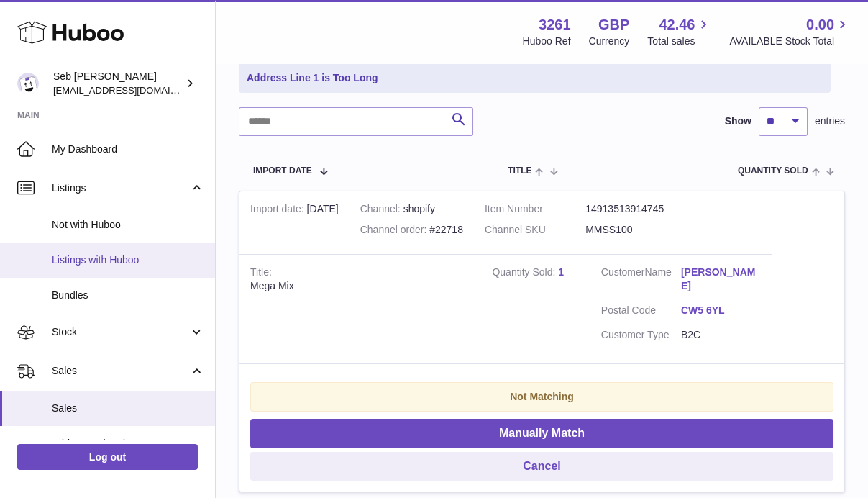 The image size is (868, 498). What do you see at coordinates (395, 231) in the screenshot?
I see `strong: Channel order` at bounding box center [395, 231].